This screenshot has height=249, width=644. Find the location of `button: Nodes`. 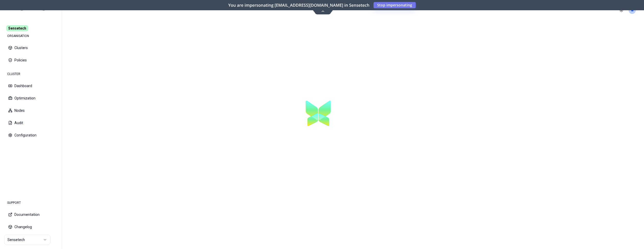

button: Nodes is located at coordinates (31, 111).